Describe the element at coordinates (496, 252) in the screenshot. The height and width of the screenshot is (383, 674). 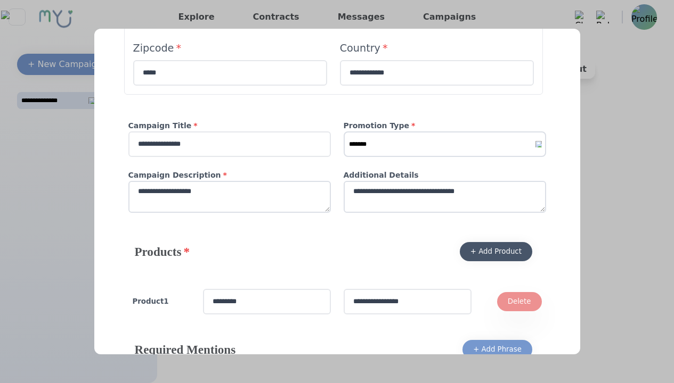
I see `div: + Add Product` at that location.